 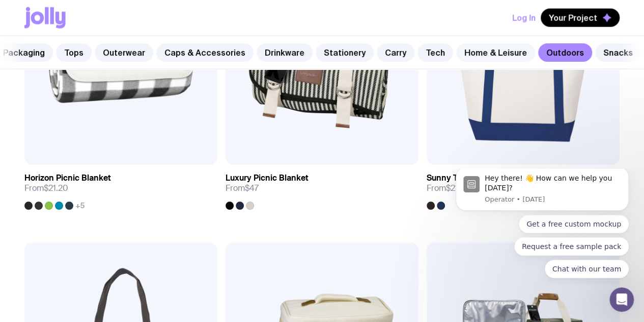 What do you see at coordinates (102, 77) in the screenshot?
I see `div: Quick reply options` at bounding box center [102, 77].